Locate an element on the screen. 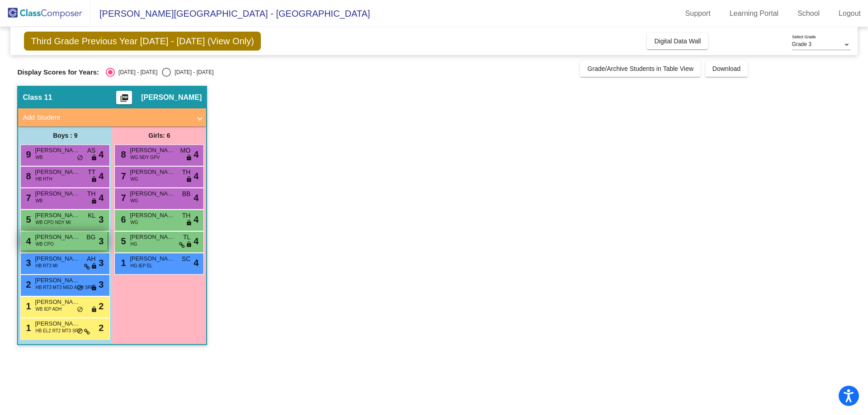 The image size is (868, 415). span: HG IEP EL is located at coordinates (141, 266).